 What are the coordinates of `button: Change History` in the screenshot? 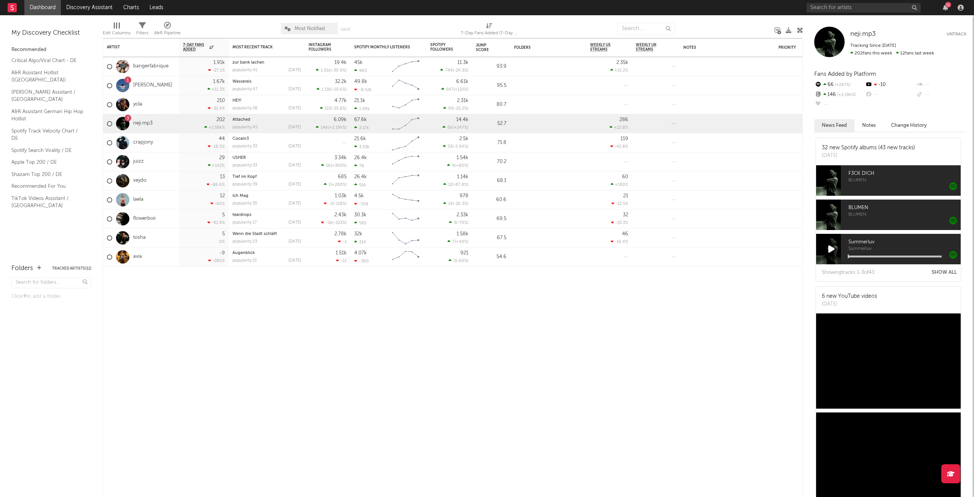 It's located at (909, 125).